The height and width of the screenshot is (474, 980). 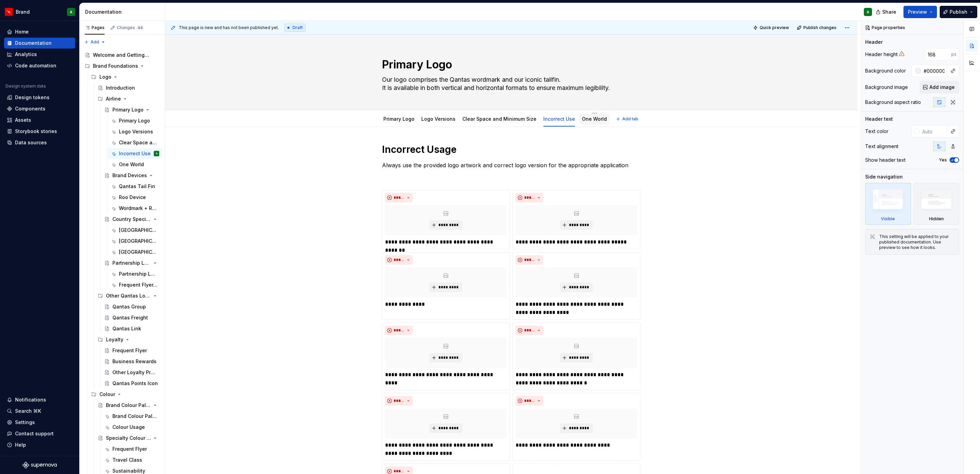 I want to click on div: Settings, so click(x=25, y=422).